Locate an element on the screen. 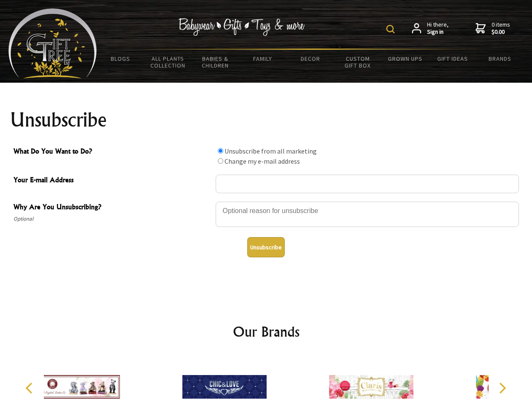  img: Babyware - Gifts - Toys and more... is located at coordinates (53, 43).